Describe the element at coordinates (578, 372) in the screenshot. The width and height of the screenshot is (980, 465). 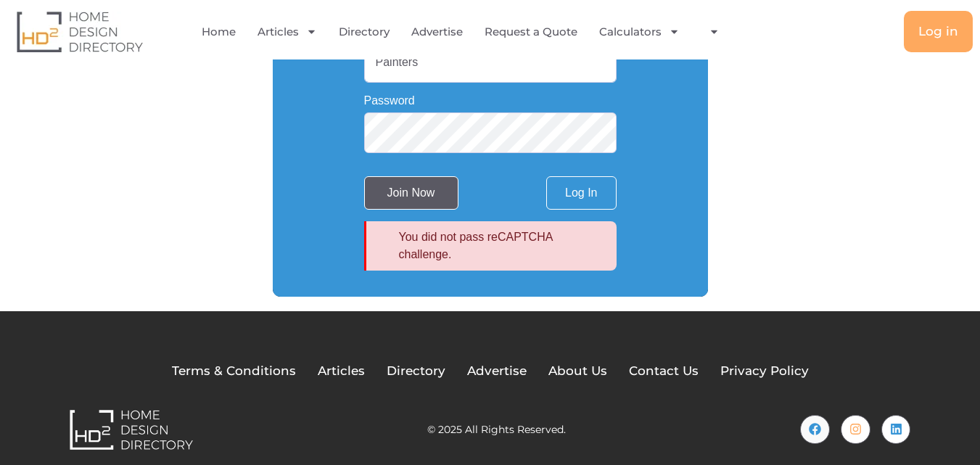
I see `a: About Us` at that location.